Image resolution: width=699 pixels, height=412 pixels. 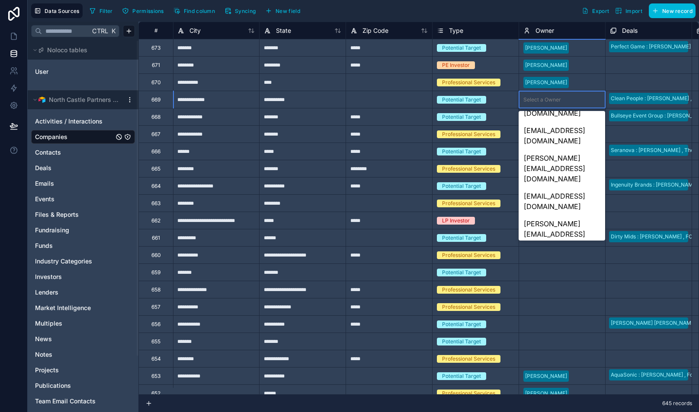 I want to click on span: Files & Reports, so click(x=57, y=215).